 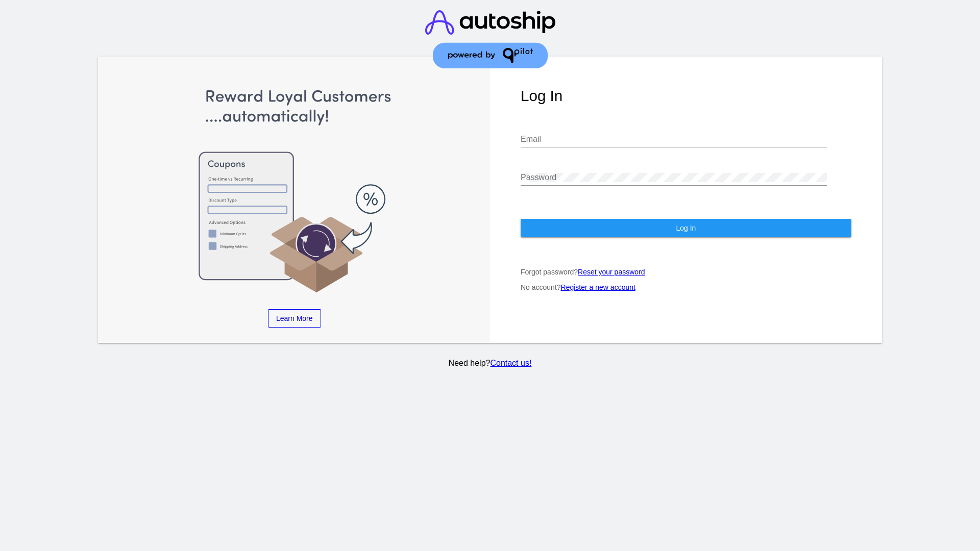 I want to click on a: Register a new account, so click(x=599, y=287).